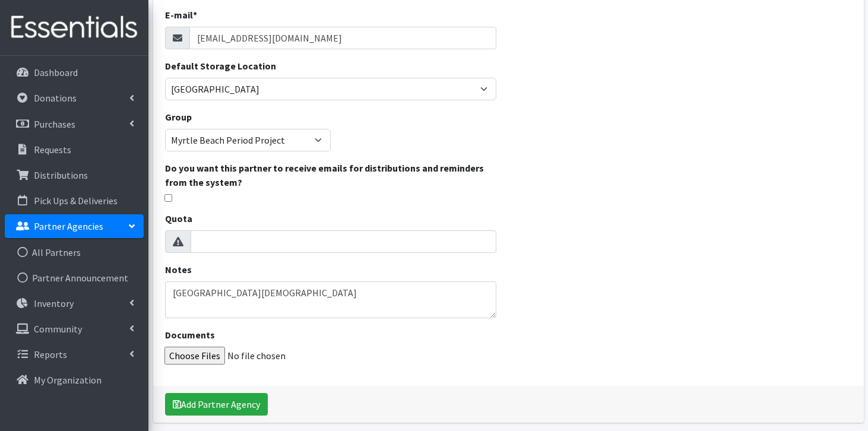 Image resolution: width=868 pixels, height=431 pixels. Describe the element at coordinates (178, 117) in the screenshot. I see `label: Group` at that location.